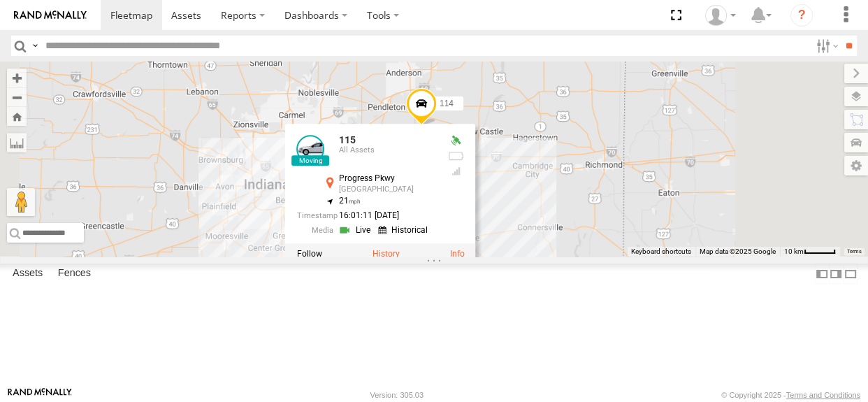  Describe the element at coordinates (825, 46) in the screenshot. I see `label: Search Filter Options` at that location.